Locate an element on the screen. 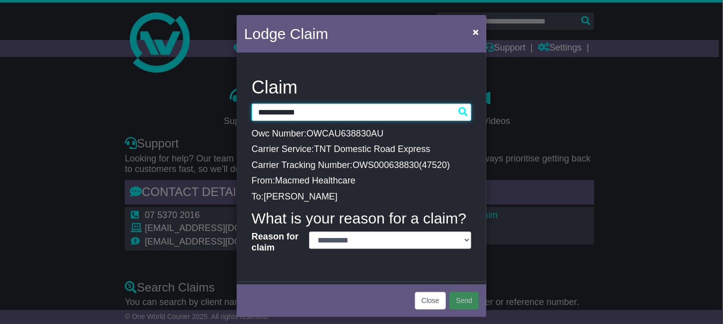  span: OWCAU638830AU is located at coordinates (345, 133).